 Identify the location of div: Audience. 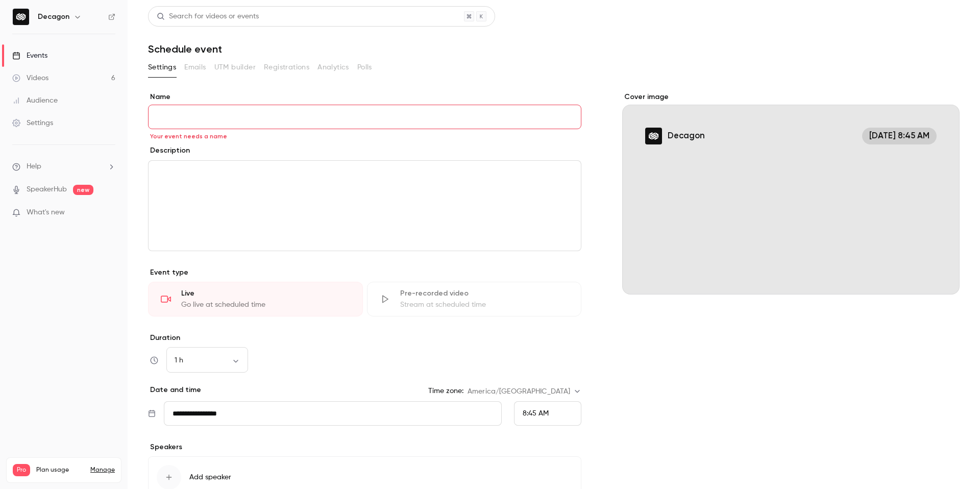
(35, 100).